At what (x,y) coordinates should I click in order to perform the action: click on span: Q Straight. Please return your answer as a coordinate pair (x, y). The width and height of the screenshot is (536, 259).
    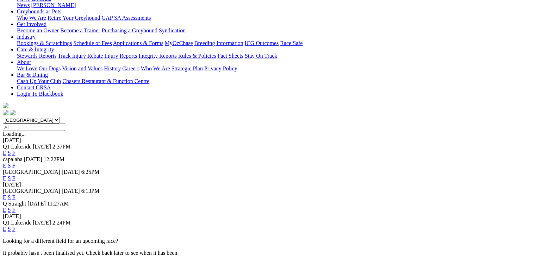
    Looking at the image, I should click on (14, 204).